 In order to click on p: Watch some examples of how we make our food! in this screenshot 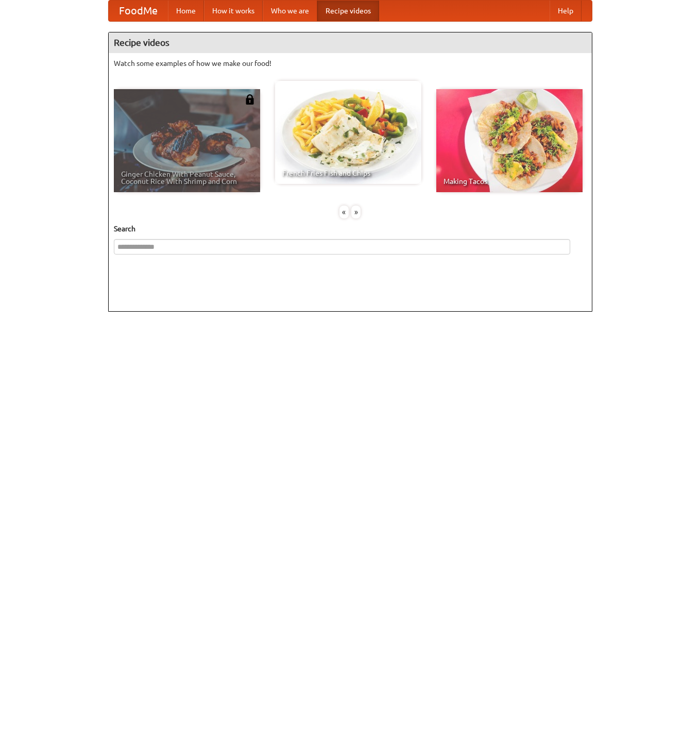, I will do `click(350, 63)`.